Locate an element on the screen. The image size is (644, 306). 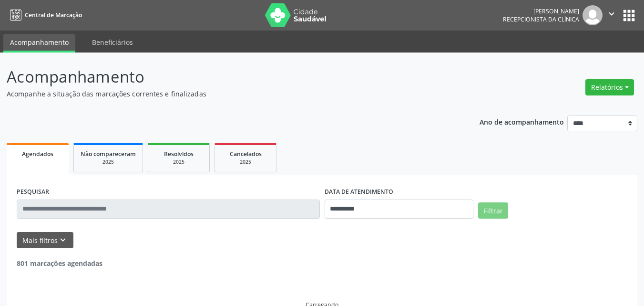
button: apps is located at coordinates (629, 15).